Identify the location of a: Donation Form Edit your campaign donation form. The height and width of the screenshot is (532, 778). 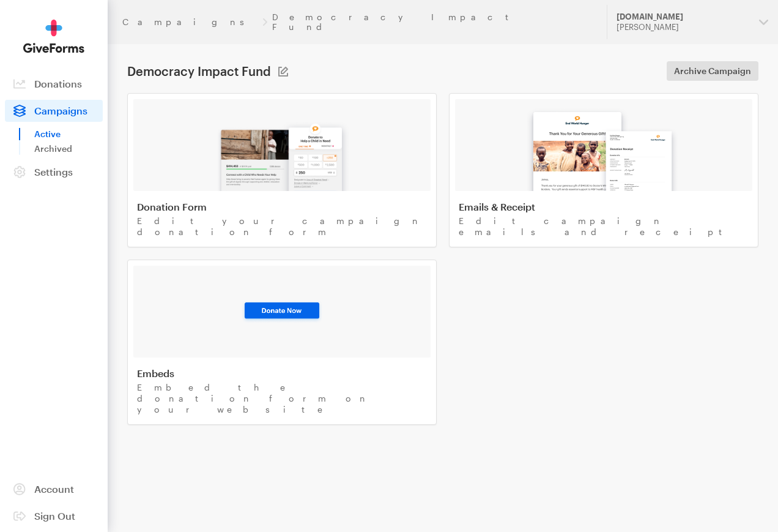
(282, 170).